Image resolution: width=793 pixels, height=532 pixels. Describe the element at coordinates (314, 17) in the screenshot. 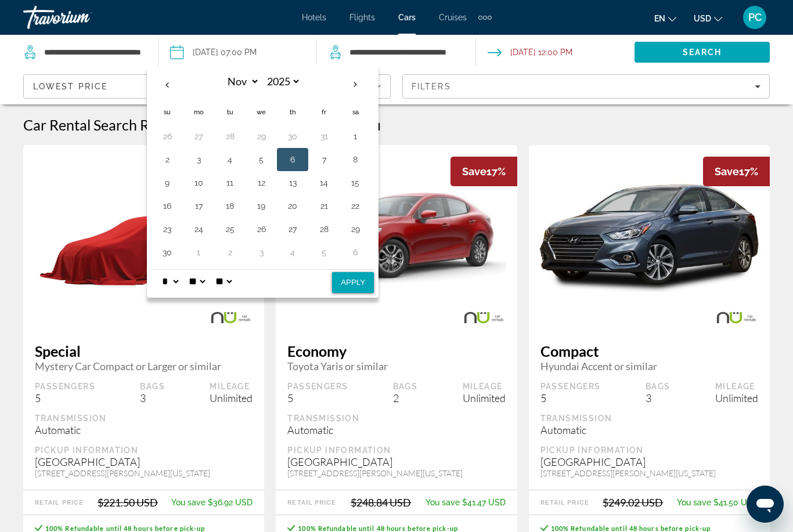

I see `a: Hotels` at that location.